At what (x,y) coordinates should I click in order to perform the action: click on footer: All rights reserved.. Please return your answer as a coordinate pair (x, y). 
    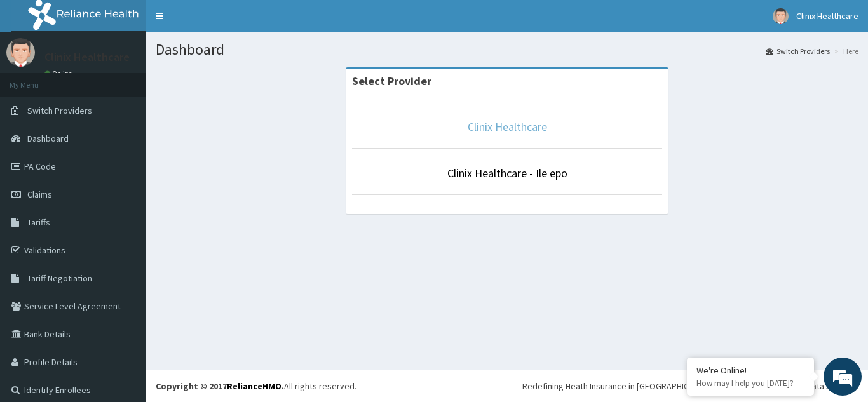
    Looking at the image, I should click on (507, 385).